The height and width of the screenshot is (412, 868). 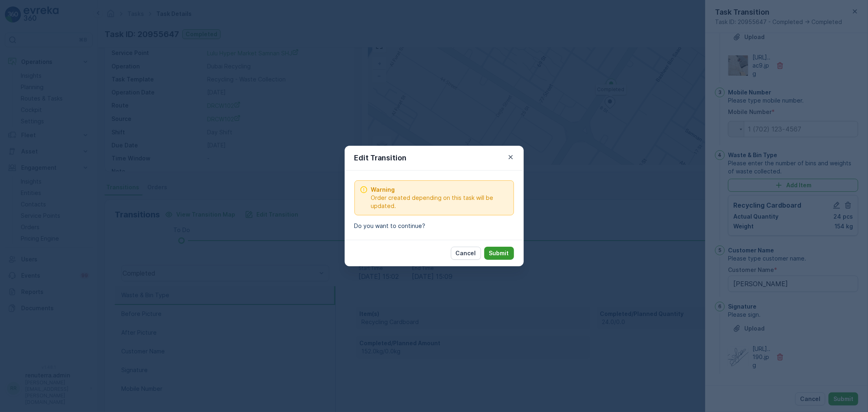 I want to click on span: Order created depending on this task will be updated., so click(x=440, y=202).